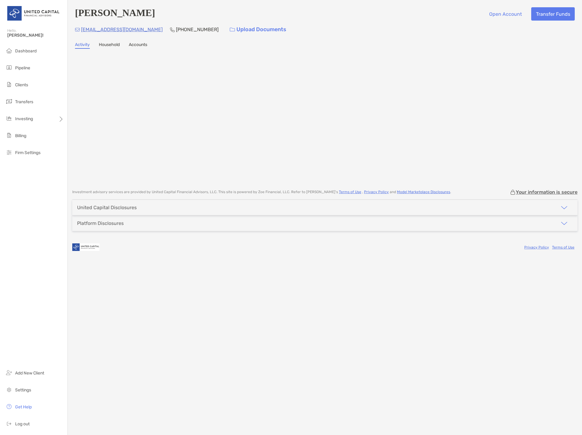 This screenshot has width=582, height=435. Describe the element at coordinates (26, 51) in the screenshot. I see `span: Dashboard` at that location.